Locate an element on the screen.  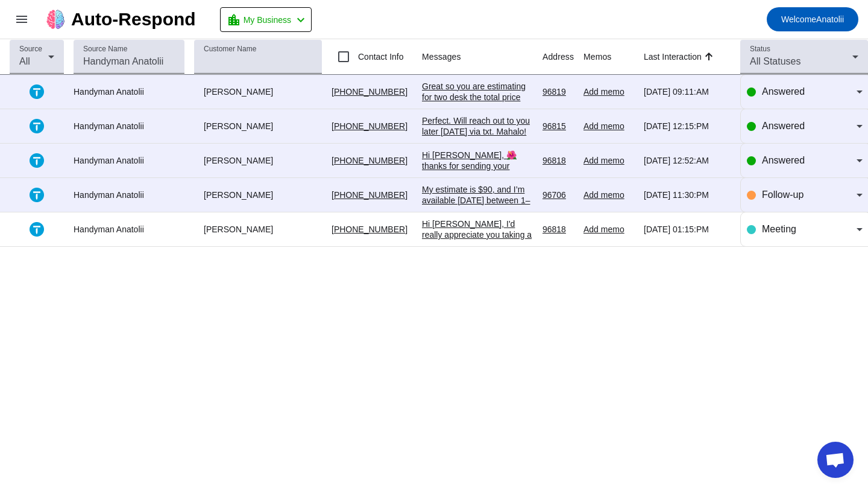
label: Contact Info is located at coordinates (380, 57).